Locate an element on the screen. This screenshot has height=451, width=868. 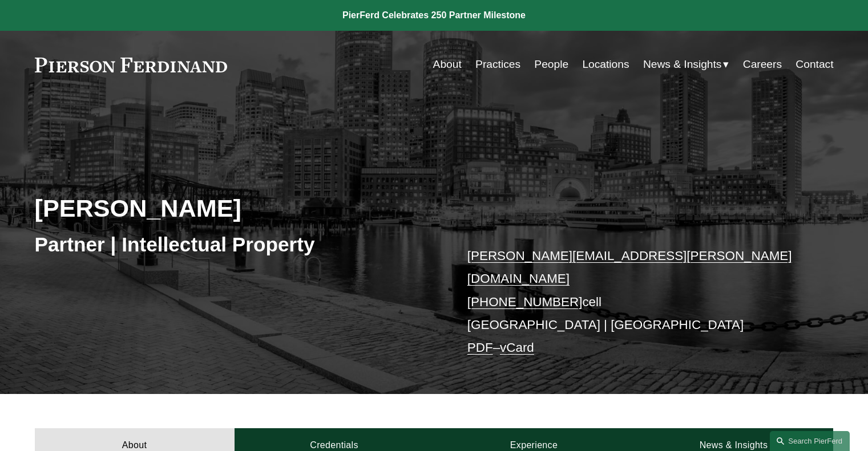
a: PDF is located at coordinates (480, 348).